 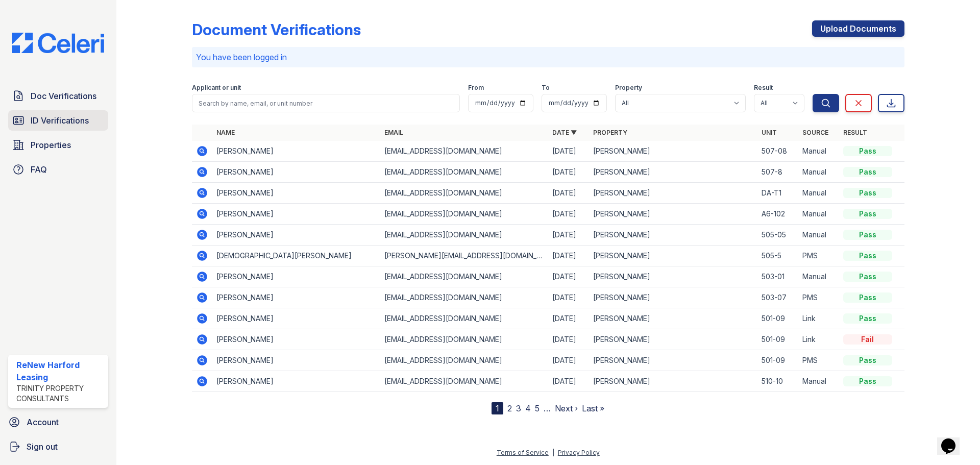 What do you see at coordinates (60, 393) in the screenshot?
I see `div: Trinity Property Consultants` at bounding box center [60, 393].